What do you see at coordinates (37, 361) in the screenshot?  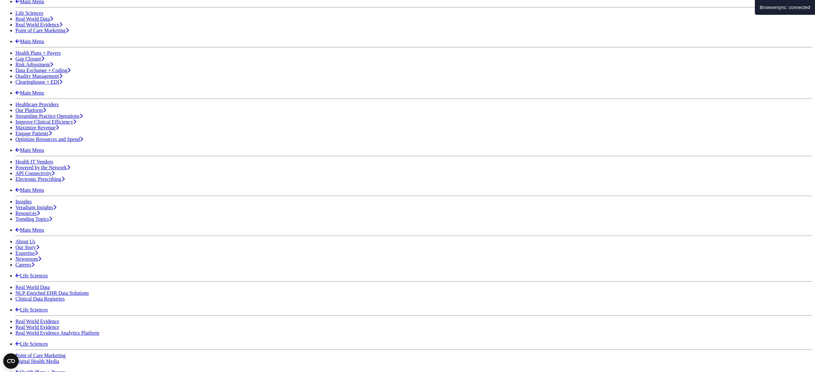 I see `a: Digital Health Media` at bounding box center [37, 361].